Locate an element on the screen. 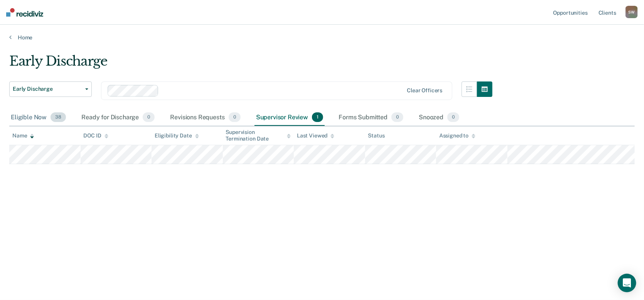 The width and height of the screenshot is (644, 300). div: Snoozed0 is located at coordinates (439, 118).